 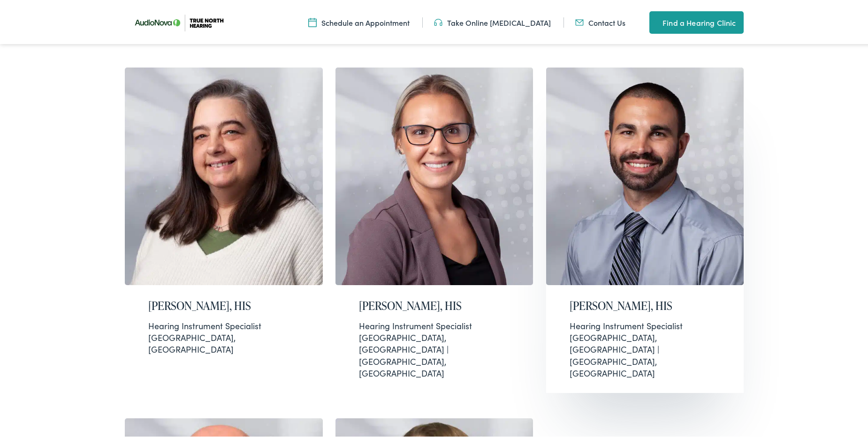 What do you see at coordinates (359, 21) in the screenshot?
I see `a: Schedule an Appointment` at bounding box center [359, 21].